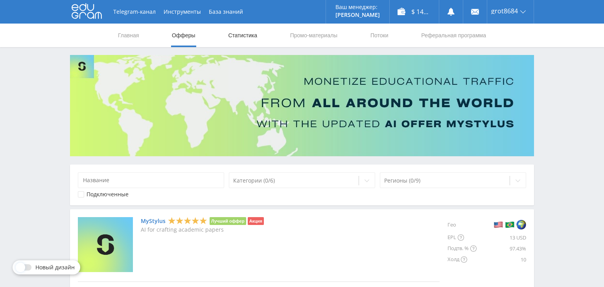  What do you see at coordinates (501, 260) in the screenshot?
I see `div: 10` at bounding box center [501, 260].